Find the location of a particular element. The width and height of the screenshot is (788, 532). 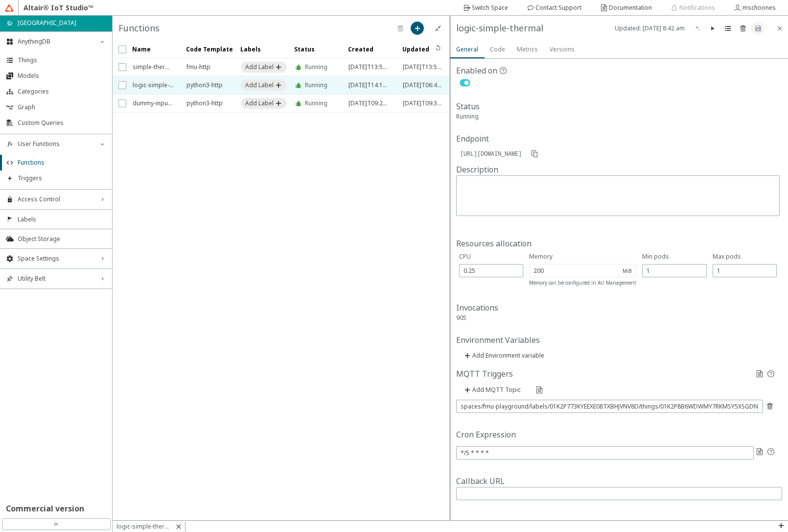

span: Things is located at coordinates (62, 61).